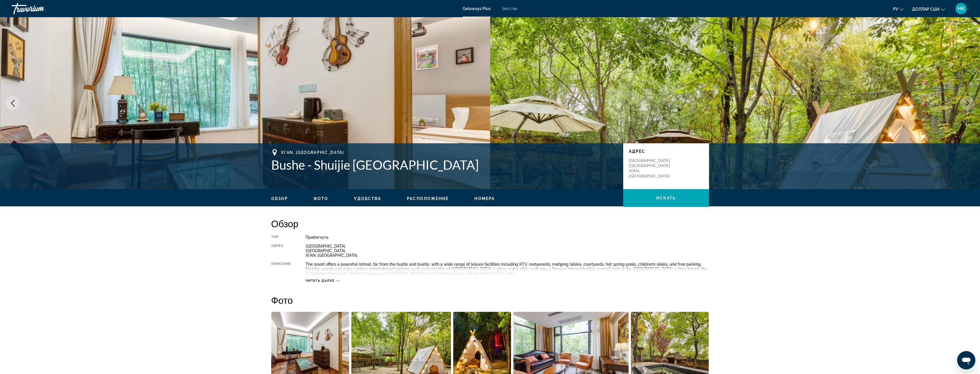 The height and width of the screenshot is (374, 980). I want to click on span: Удобства, so click(367, 198).